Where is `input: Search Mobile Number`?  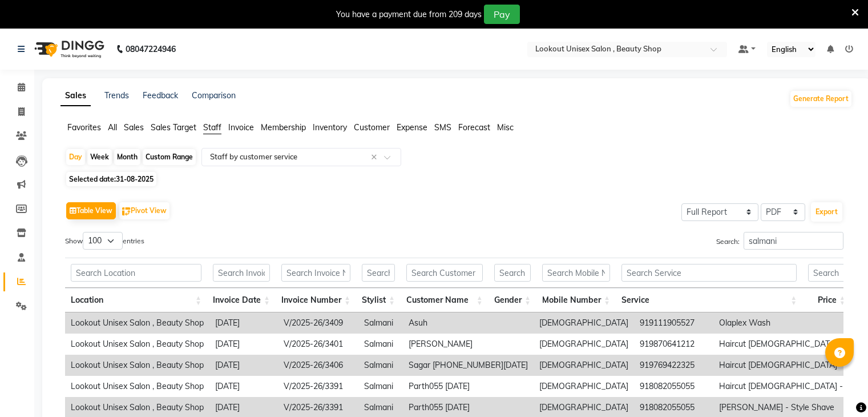 input: Search Mobile Number is located at coordinates (576, 272).